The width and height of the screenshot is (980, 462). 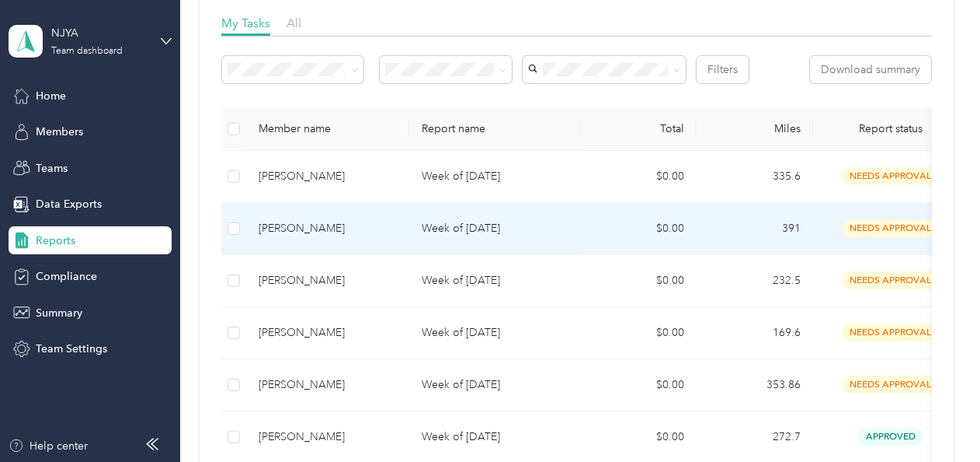 I want to click on span: All, so click(x=294, y=22).